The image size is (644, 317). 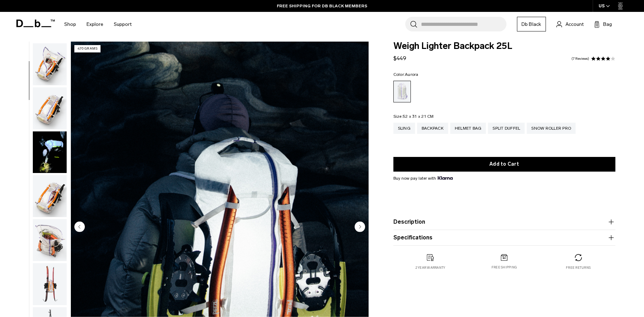 What do you see at coordinates (504, 222) in the screenshot?
I see `button: Description` at bounding box center [504, 222].